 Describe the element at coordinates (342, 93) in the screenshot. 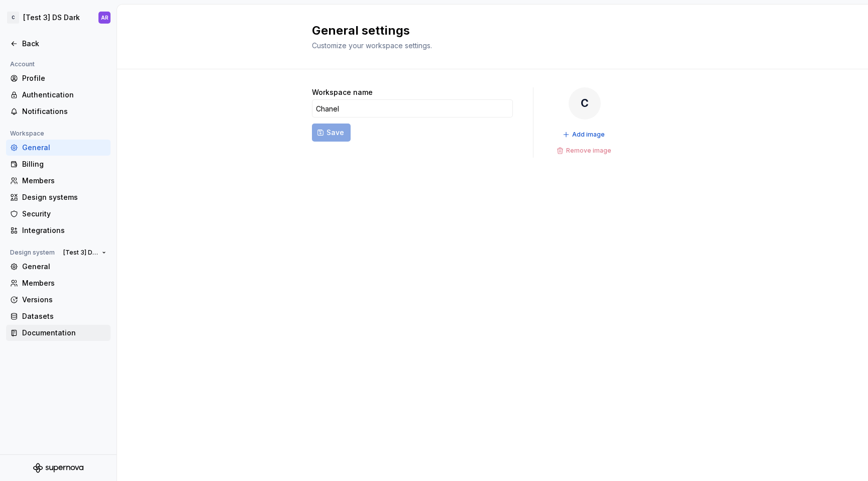

I see `label: Workspace name` at that location.